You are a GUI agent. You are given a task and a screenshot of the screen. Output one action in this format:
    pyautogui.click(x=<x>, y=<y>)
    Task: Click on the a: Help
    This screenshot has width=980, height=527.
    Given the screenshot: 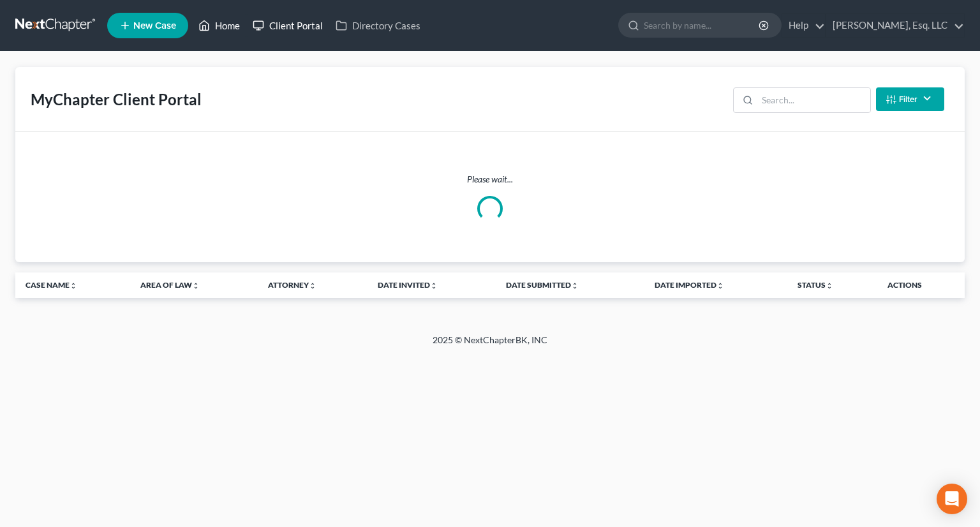 What is the action you would take?
    pyautogui.click(x=804, y=26)
    